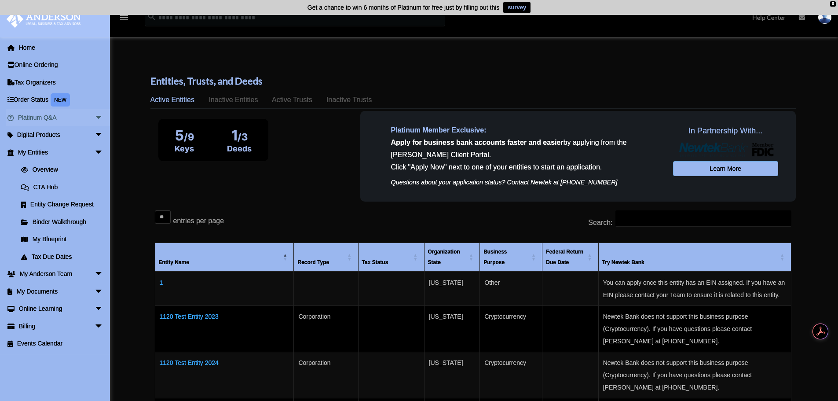 The width and height of the screenshot is (838, 401). What do you see at coordinates (61, 326) in the screenshot?
I see `a: Billingarrow_drop_down` at bounding box center [61, 326].